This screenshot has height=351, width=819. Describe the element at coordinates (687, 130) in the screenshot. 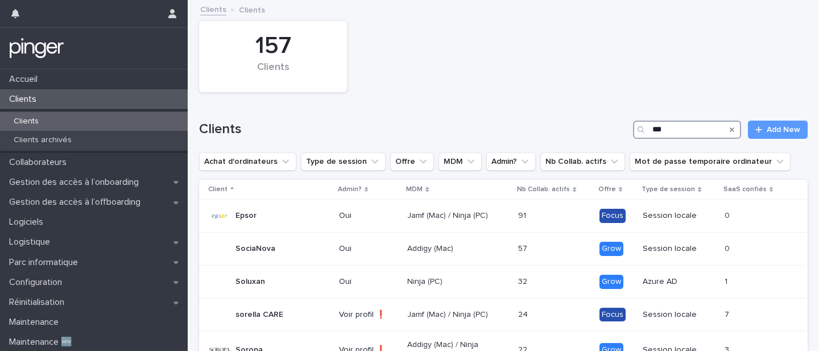

I see `div: Search` at that location.